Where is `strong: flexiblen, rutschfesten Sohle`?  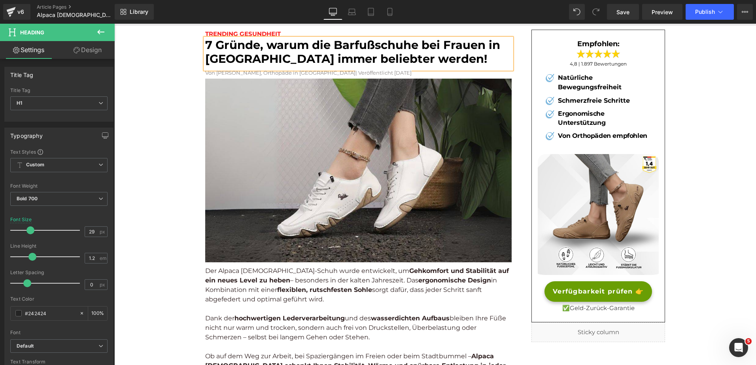
strong: flexiblen, rutschfesten Sohle is located at coordinates (210, 266).